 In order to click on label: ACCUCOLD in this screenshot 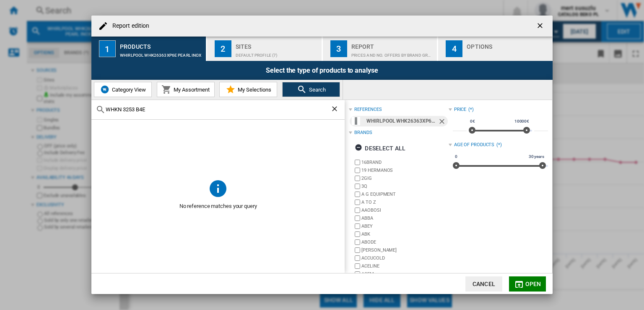, I will do `click(405, 258)`.